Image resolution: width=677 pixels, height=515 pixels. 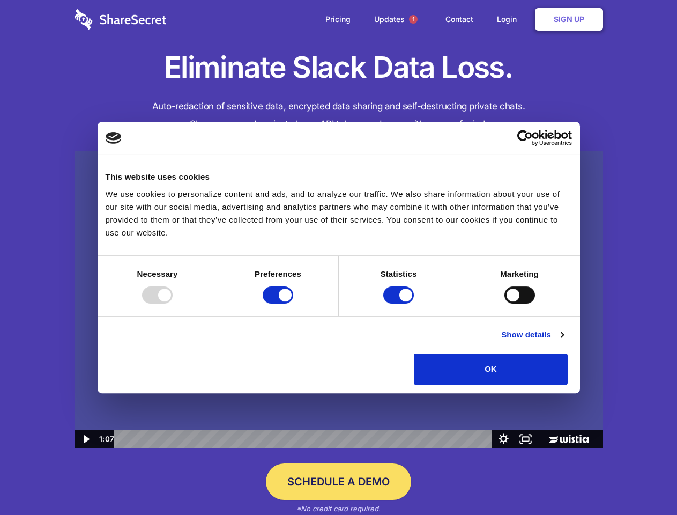 What do you see at coordinates (114, 138) in the screenshot?
I see `img: logo` at bounding box center [114, 138].